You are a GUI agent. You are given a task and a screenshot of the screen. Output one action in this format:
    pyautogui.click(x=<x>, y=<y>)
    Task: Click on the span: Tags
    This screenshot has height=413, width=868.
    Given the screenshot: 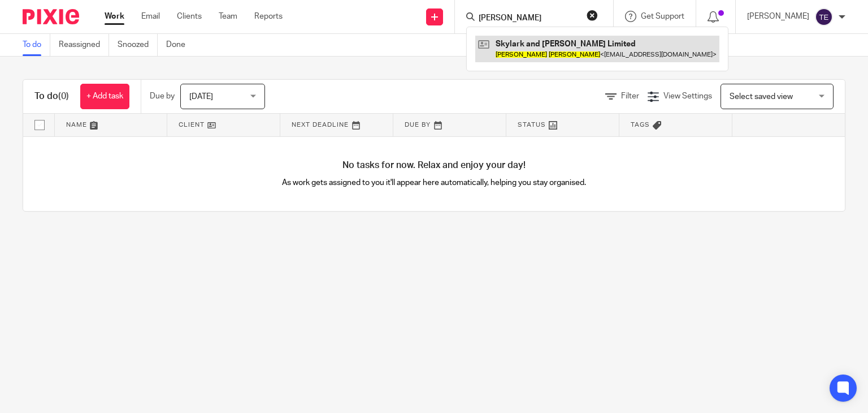 What is the action you would take?
    pyautogui.click(x=640, y=125)
    